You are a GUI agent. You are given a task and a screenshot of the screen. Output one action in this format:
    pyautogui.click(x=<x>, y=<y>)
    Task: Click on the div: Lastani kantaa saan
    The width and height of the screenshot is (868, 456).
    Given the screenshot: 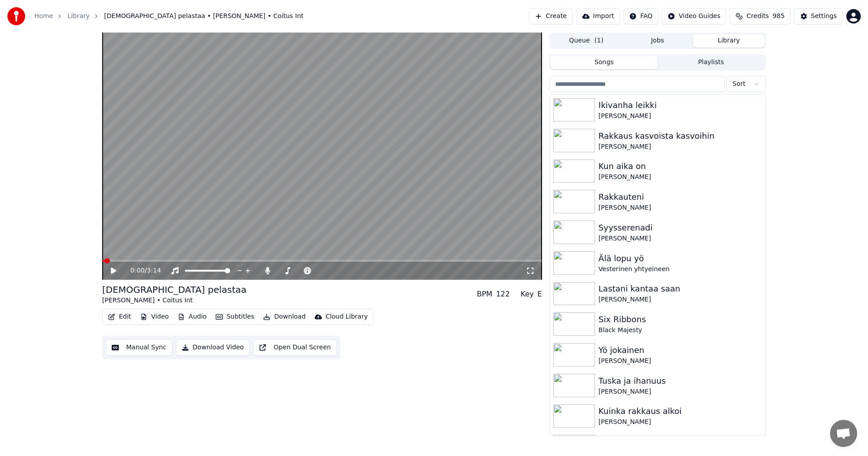 What is the action you would take?
    pyautogui.click(x=680, y=289)
    